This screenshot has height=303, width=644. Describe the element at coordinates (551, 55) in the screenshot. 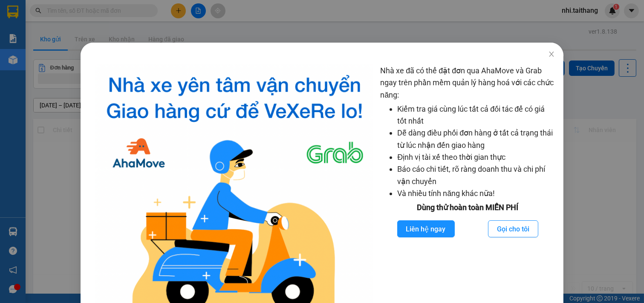

I see `button: Close` at that location.